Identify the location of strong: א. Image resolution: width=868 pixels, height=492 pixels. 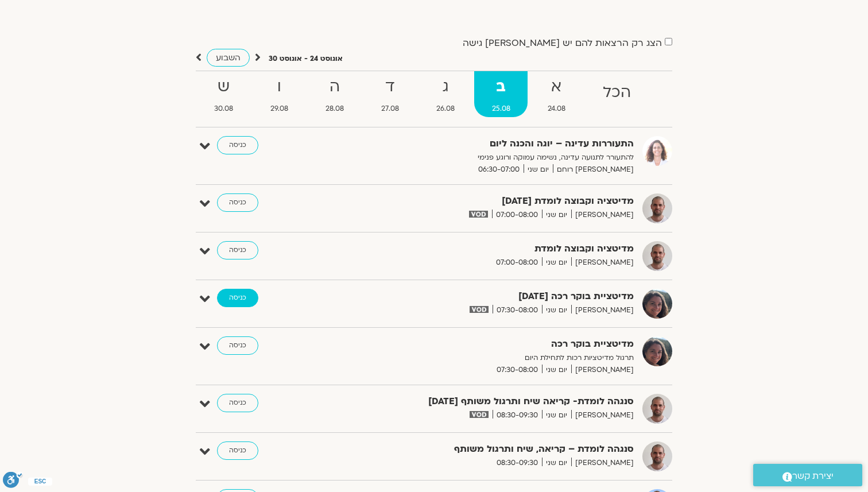
(556, 86).